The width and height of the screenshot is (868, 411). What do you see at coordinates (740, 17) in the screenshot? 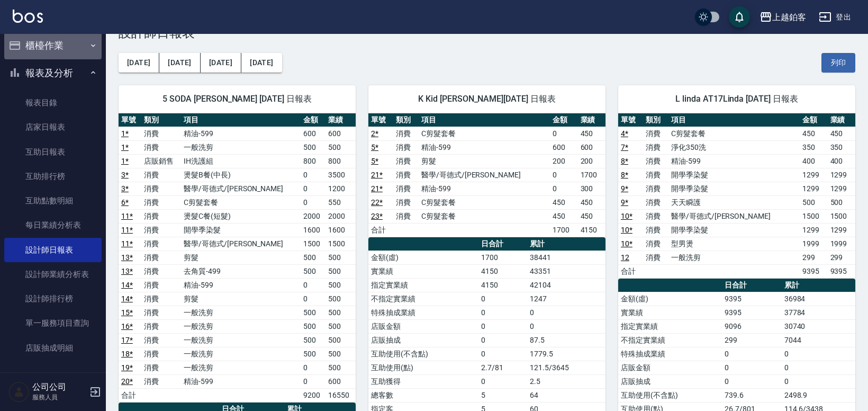
I see `button: save` at bounding box center [740, 17].